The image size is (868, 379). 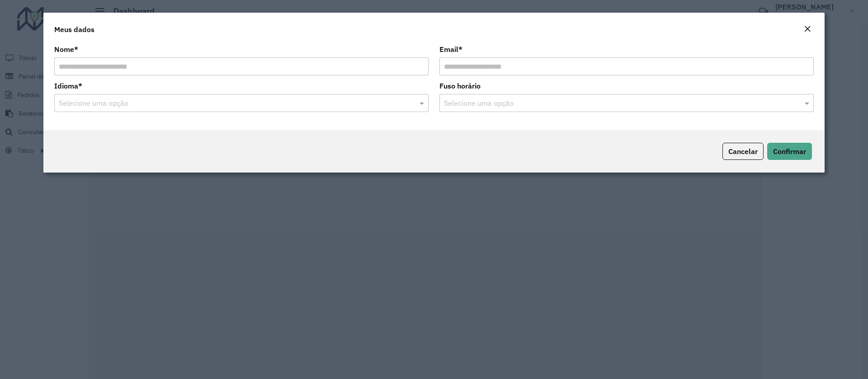 What do you see at coordinates (743, 151) in the screenshot?
I see `button: Cancelar` at bounding box center [743, 151].